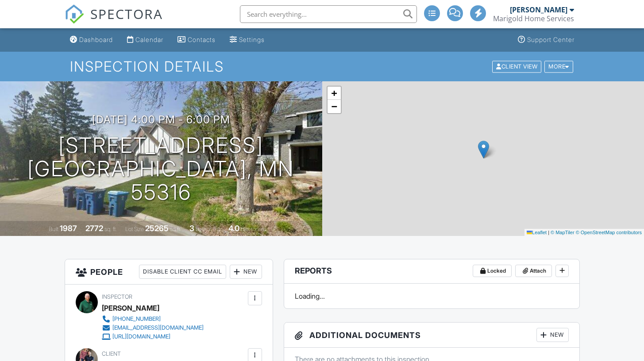  Describe the element at coordinates (196, 40) in the screenshot. I see `a: Contacts` at that location.